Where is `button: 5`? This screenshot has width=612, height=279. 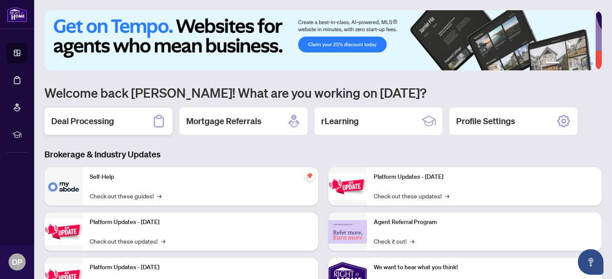 button: 5 is located at coordinates (584, 64).